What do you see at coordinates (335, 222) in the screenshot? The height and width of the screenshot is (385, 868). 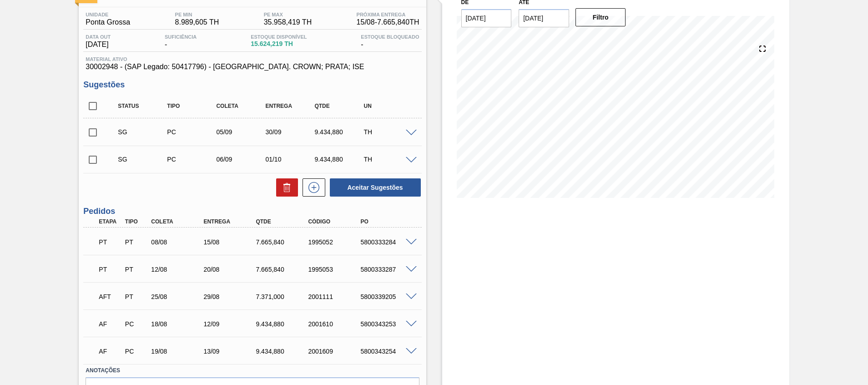 I see `div: Código` at bounding box center [335, 222].